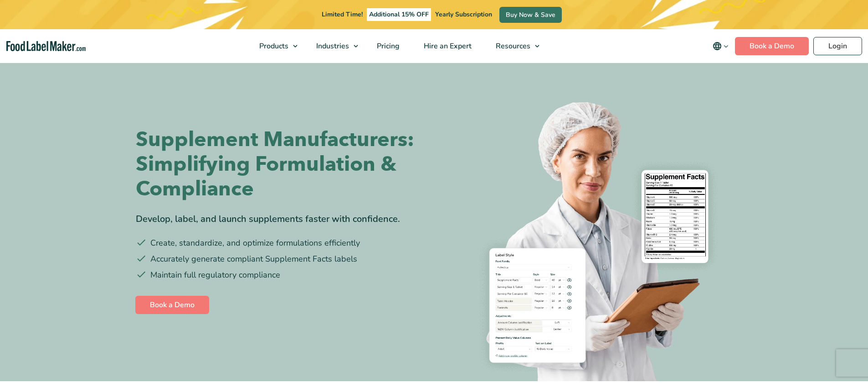  What do you see at coordinates (387, 46) in the screenshot?
I see `a: Pricing` at bounding box center [387, 46].